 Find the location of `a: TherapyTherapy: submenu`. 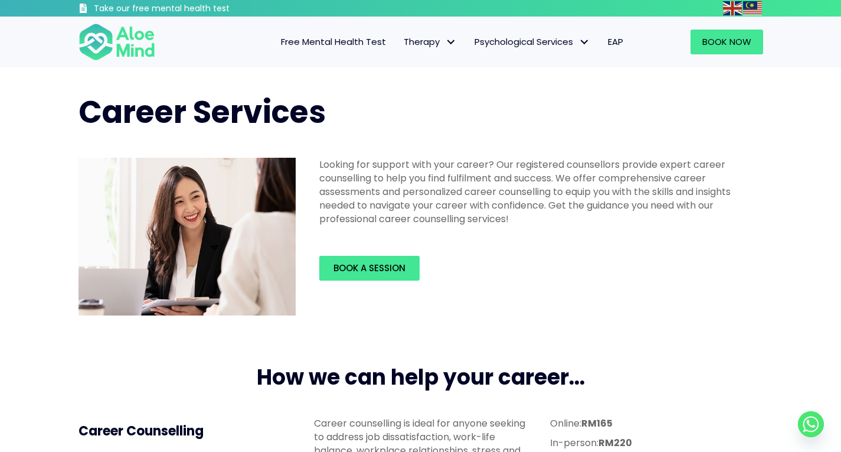

a: TherapyTherapy: submenu is located at coordinates (430, 42).